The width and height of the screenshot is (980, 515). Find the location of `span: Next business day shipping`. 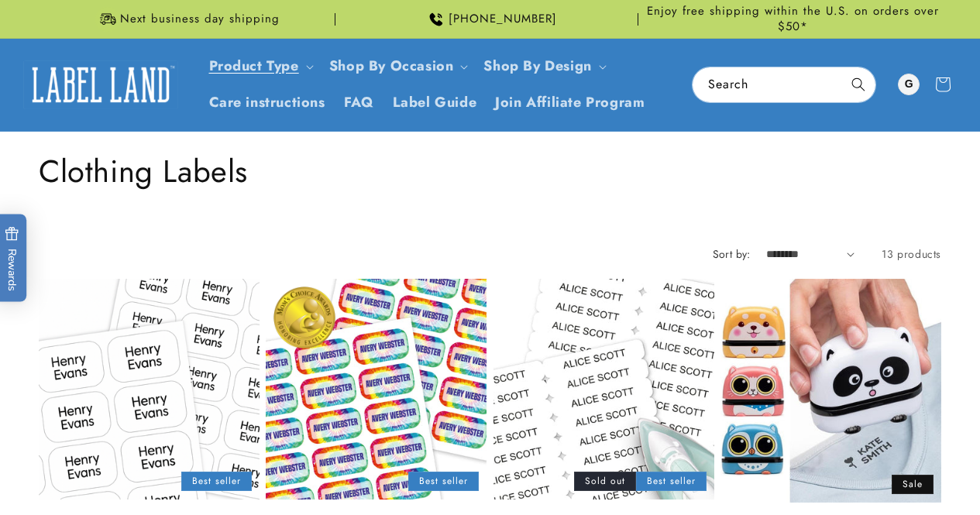

span: Next business day shipping is located at coordinates (200, 20).